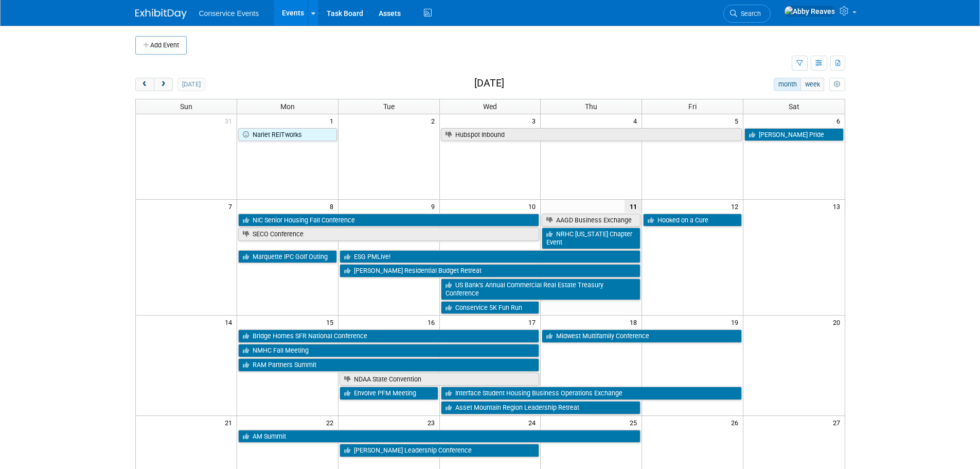  Describe the element at coordinates (435, 121) in the screenshot. I see `span: 2` at that location.